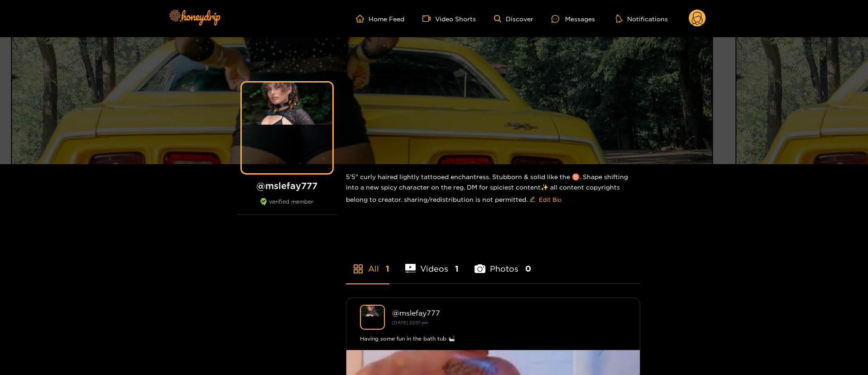 This screenshot has height=375, width=868. What do you see at coordinates (287, 185) in the screenshot?
I see `h1: @ mslefay777` at bounding box center [287, 185].